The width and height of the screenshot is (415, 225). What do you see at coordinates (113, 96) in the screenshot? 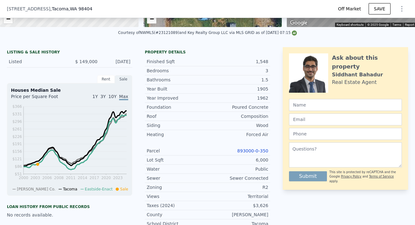
I see `span: 10Y` at bounding box center [113, 96].